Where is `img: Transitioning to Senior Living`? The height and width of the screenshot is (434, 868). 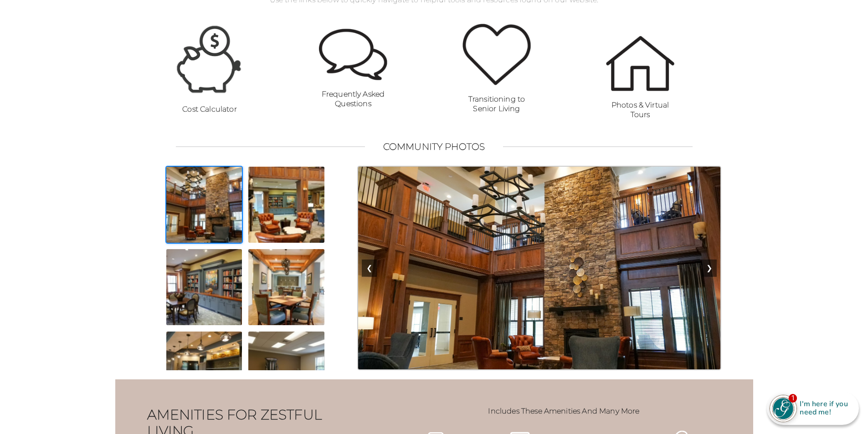 img: Transitioning to Senior Living is located at coordinates (497, 55).